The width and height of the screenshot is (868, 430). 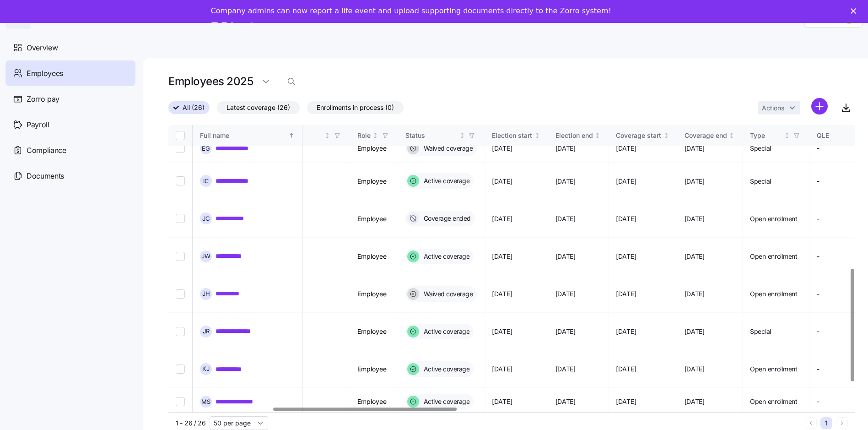 I want to click on input: Select record 15, so click(x=181, y=256).